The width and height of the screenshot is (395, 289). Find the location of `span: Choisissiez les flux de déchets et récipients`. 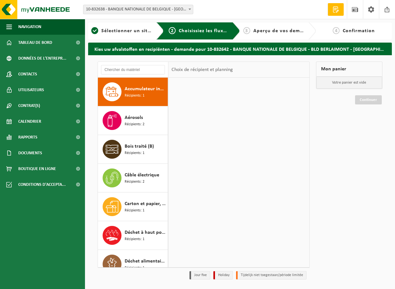

span: Choisissiez les flux de déchets et récipients is located at coordinates (231, 31).